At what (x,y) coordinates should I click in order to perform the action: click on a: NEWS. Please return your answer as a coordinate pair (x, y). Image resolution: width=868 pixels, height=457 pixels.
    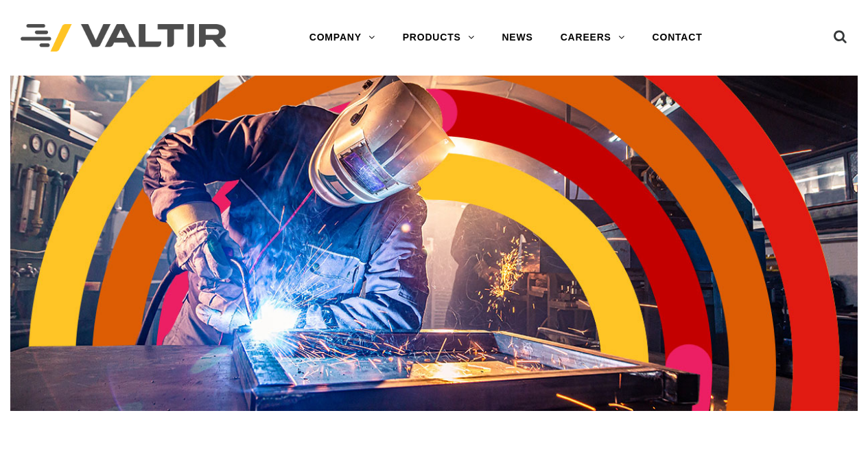
    Looking at the image, I should click on (517, 37).